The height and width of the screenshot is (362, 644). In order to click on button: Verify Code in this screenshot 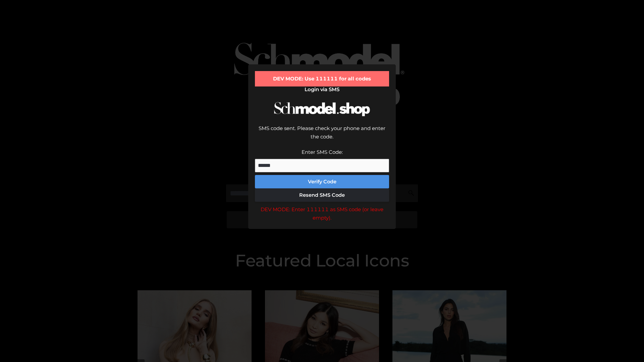, I will do `click(322, 182)`.